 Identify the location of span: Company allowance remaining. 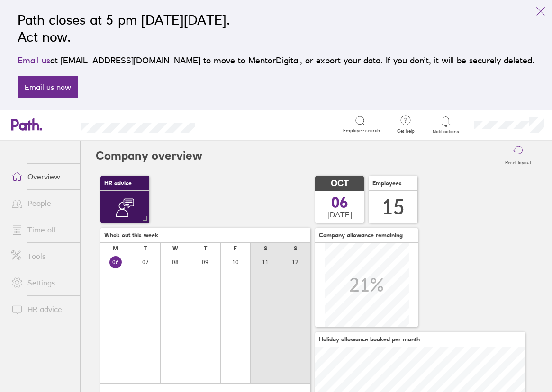
(360, 235).